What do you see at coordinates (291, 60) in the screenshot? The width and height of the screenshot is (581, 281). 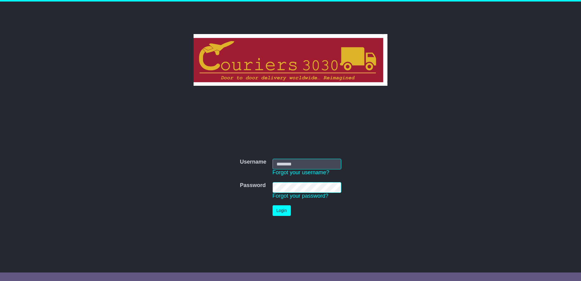 I see `img: Couriers 3030` at bounding box center [291, 60].